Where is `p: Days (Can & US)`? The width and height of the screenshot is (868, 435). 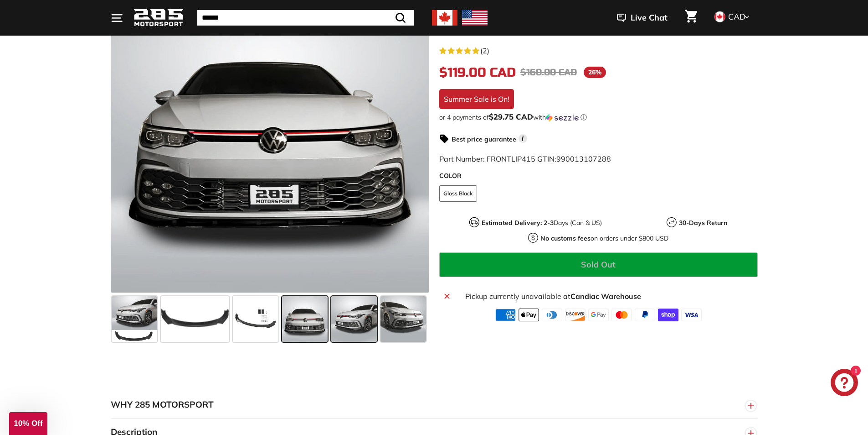
p: Days (Can & US) is located at coordinates (542, 222).